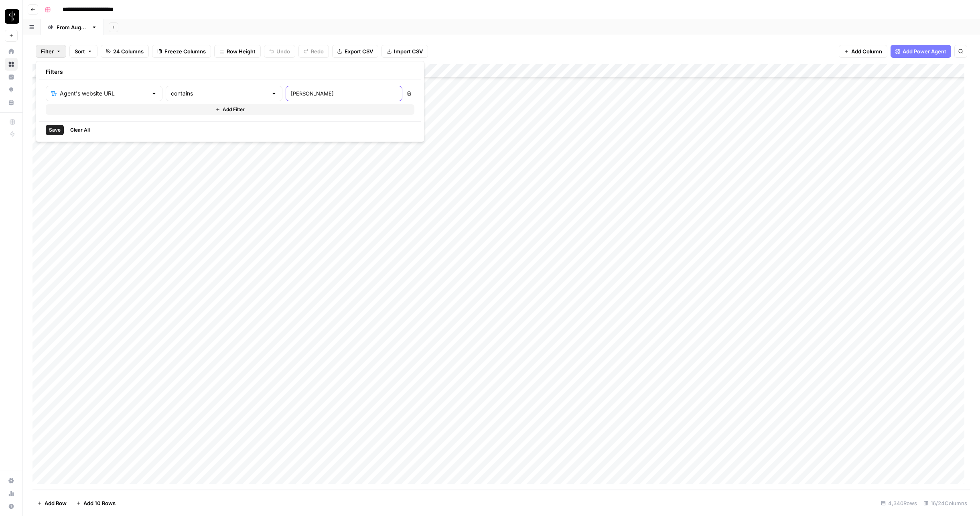 The image size is (980, 516). I want to click on button: Add Row, so click(52, 503).